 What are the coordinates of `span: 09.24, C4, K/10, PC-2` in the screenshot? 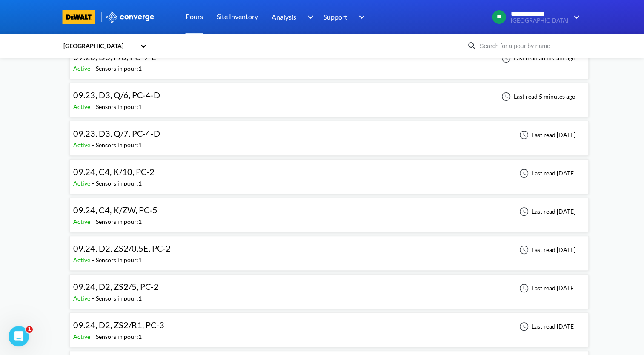 It's located at (114, 171).